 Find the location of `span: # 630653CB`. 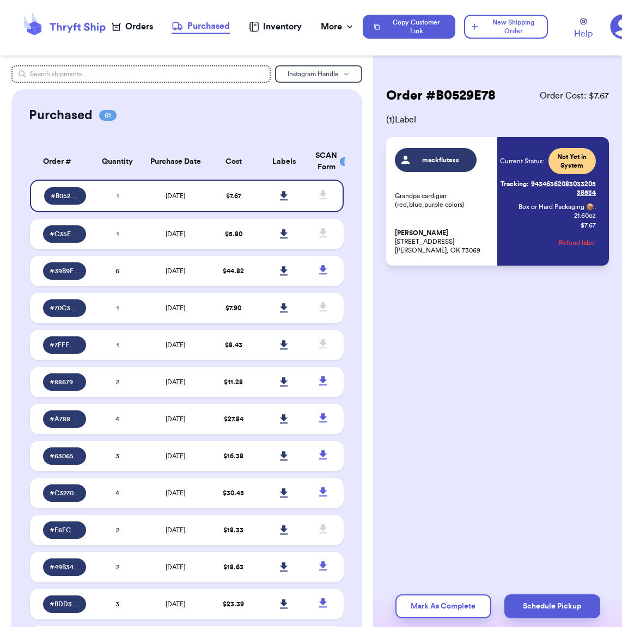

span: # 630653CB is located at coordinates (64, 456).